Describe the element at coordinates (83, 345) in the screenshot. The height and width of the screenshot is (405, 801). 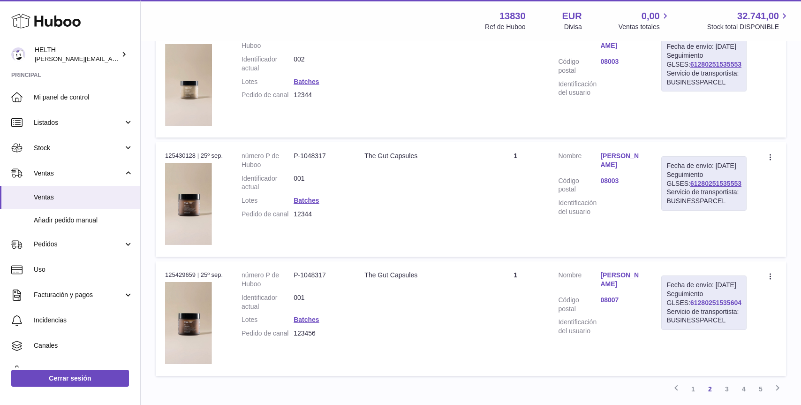
I see `span: Canales` at that location.